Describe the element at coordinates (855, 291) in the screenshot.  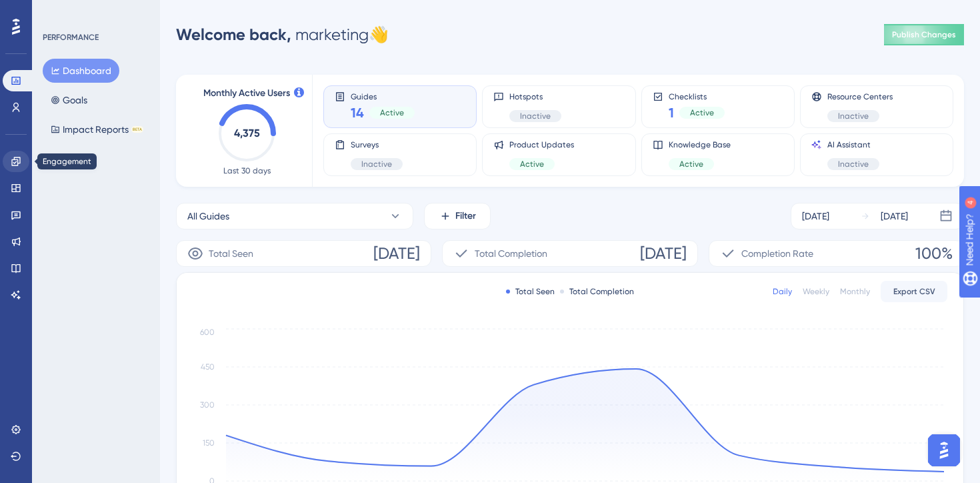
I see `div: Monthly` at that location.